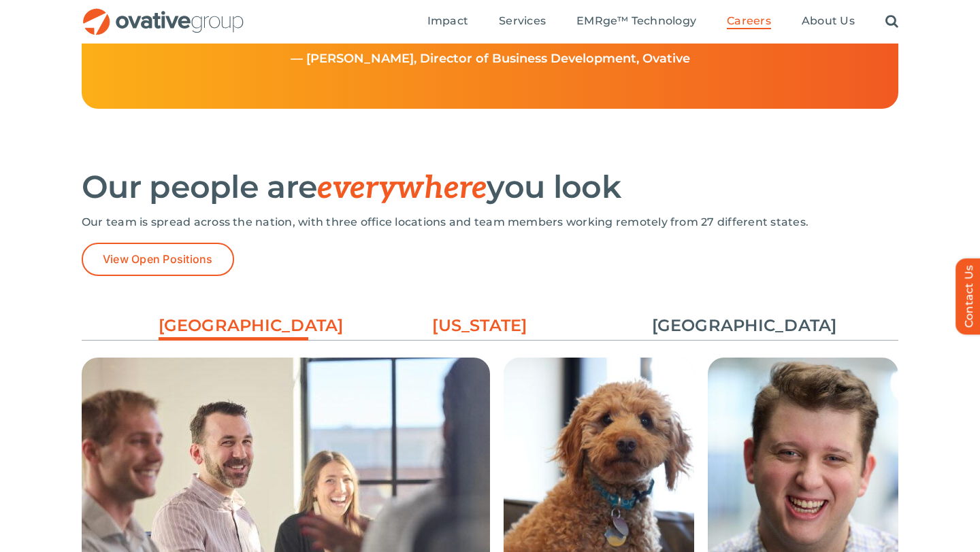 This screenshot has height=552, width=980. Describe the element at coordinates (636, 21) in the screenshot. I see `span: EMRge™ Technology` at that location.